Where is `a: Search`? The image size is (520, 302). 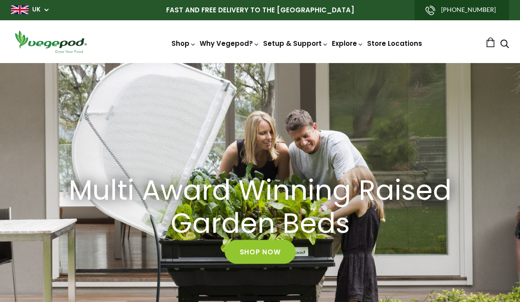 a: Search is located at coordinates (505, 45).